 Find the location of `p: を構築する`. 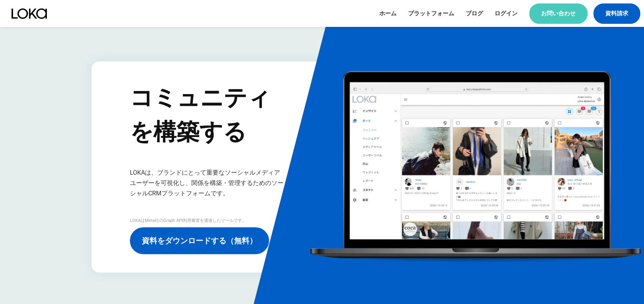

p: を構築する is located at coordinates (188, 132).